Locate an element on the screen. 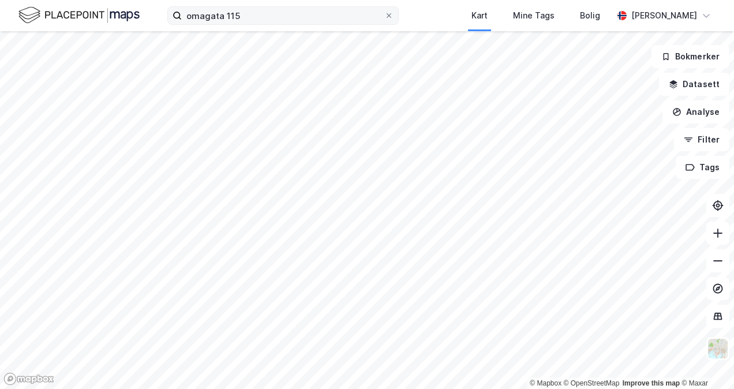  div: Bolig is located at coordinates (590, 16).